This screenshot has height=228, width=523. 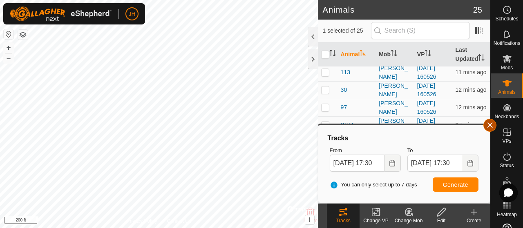 What do you see at coordinates (309, 220) in the screenshot?
I see `span: i` at bounding box center [309, 220].